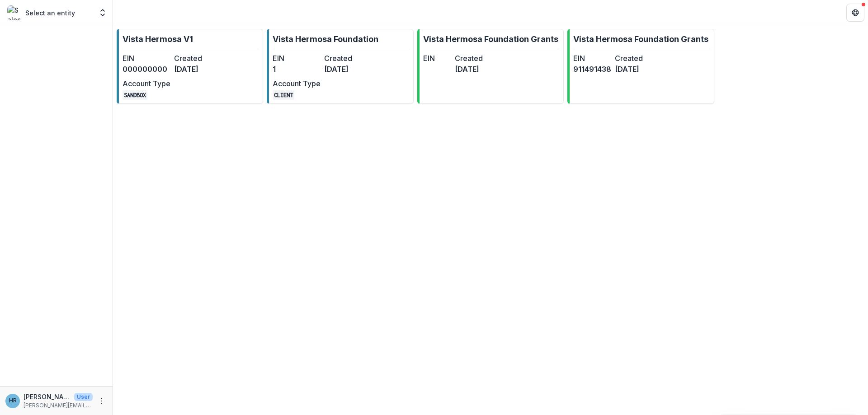  Describe the element at coordinates (135, 95) in the screenshot. I see `code: SANDBOX` at that location.